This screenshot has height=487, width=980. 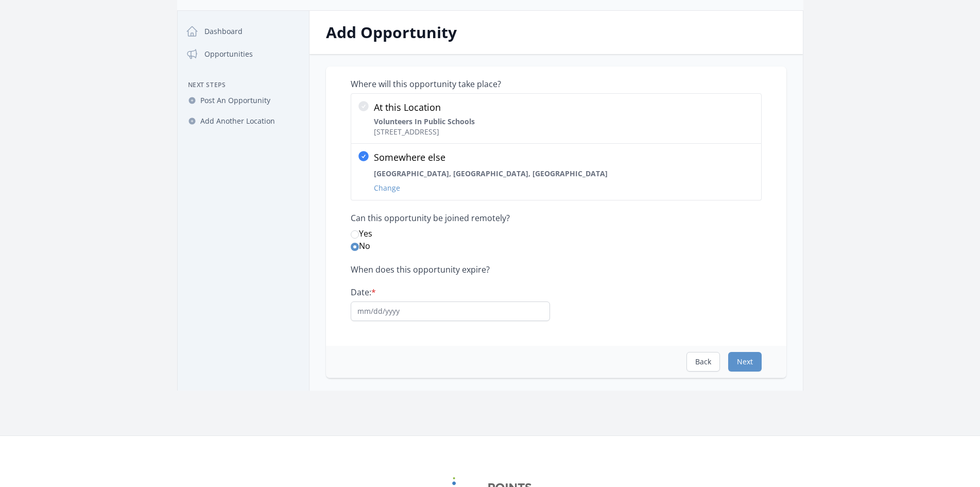 What do you see at coordinates (556, 246) in the screenshot?
I see `label: No` at bounding box center [556, 246].